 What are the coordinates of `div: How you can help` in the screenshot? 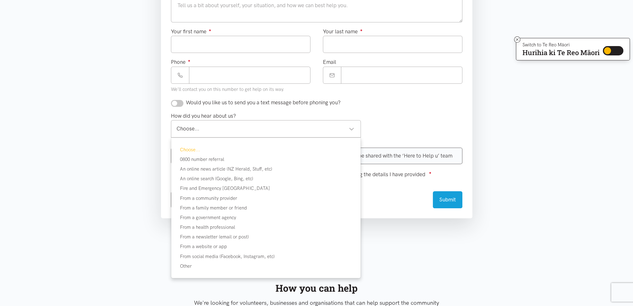 It's located at (317, 288).